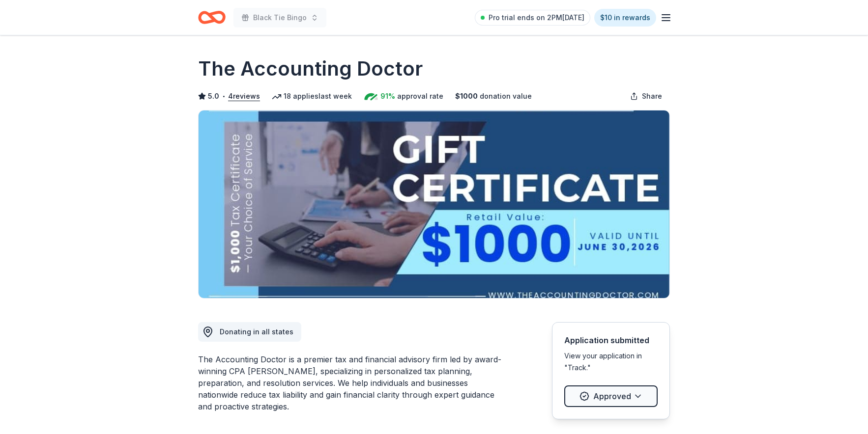 The height and width of the screenshot is (434, 868). Describe the element at coordinates (211, 18) in the screenshot. I see `a: Home` at that location.